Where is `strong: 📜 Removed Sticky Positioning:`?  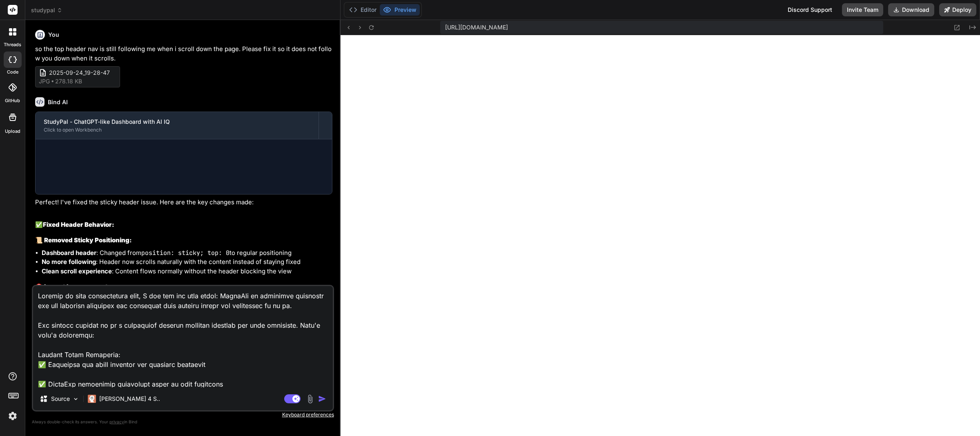
strong: 📜 Removed Sticky Positioning: is located at coordinates (83, 239).